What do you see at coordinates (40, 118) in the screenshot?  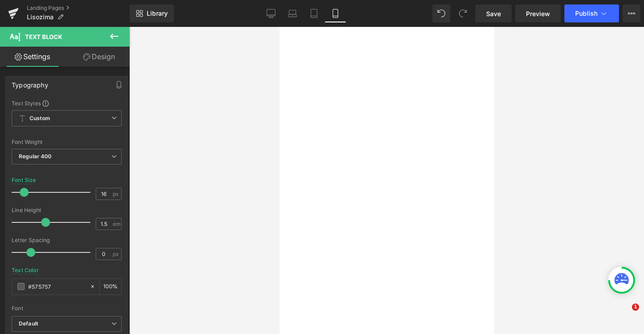 I see `b: Custom` at bounding box center [40, 118].